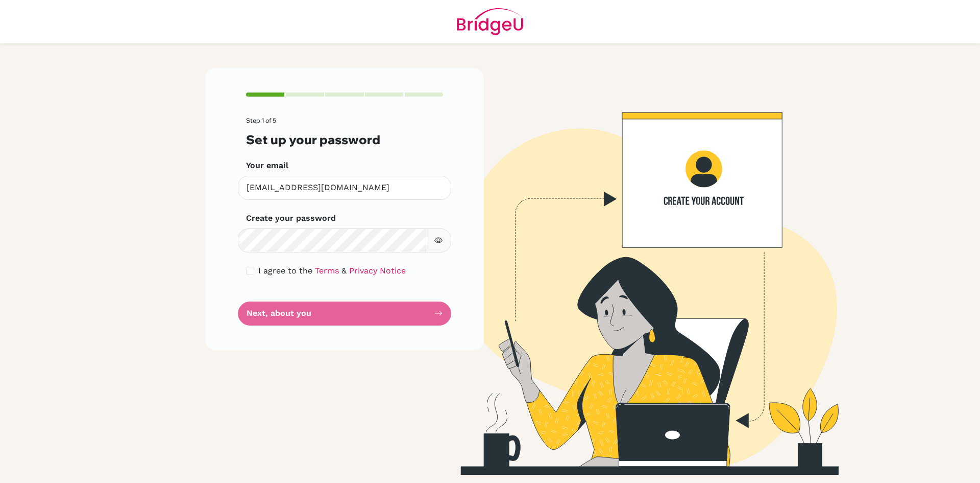 The height and width of the screenshot is (483, 980). What do you see at coordinates (345, 187) in the screenshot?
I see `input: Insert your email*` at bounding box center [345, 187].